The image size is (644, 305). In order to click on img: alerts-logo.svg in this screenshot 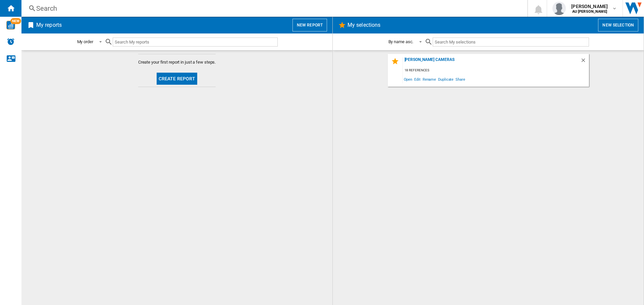, I will do `click(11, 42)`.